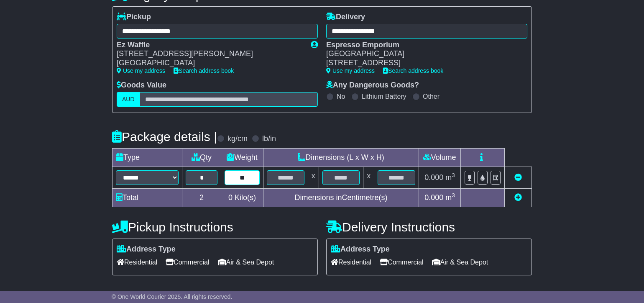  I want to click on label: lb/in, so click(269, 139).